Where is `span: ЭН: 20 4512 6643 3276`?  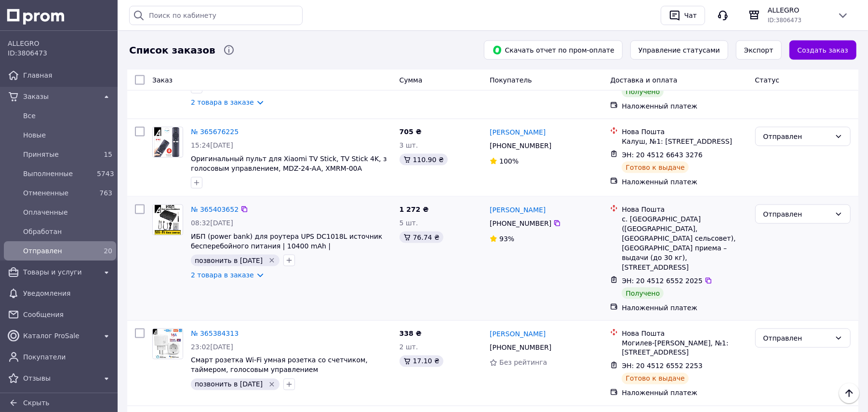
span: ЭН: 20 4512 6643 3276 is located at coordinates (663, 155).